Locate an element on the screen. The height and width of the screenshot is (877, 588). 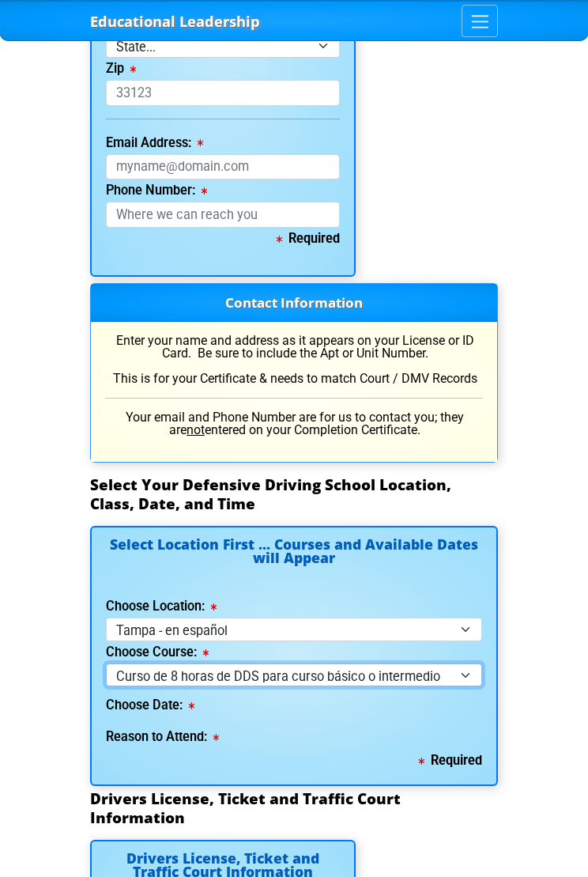
label: Email Address: is located at coordinates (154, 143).